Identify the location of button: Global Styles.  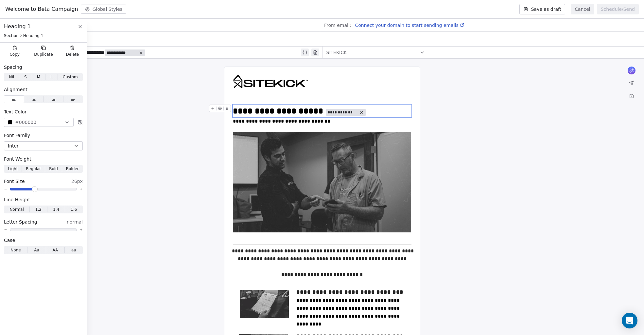
(104, 9).